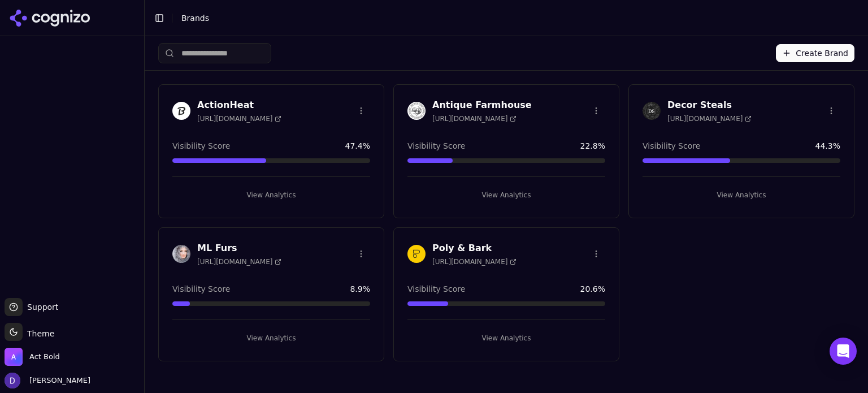  What do you see at coordinates (39, 333) in the screenshot?
I see `span: Theme` at bounding box center [39, 333].